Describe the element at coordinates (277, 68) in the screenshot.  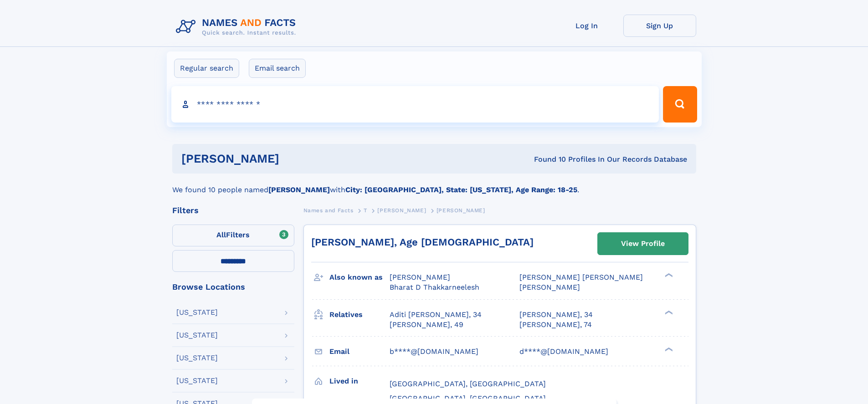
I see `label: Email search` at that location.